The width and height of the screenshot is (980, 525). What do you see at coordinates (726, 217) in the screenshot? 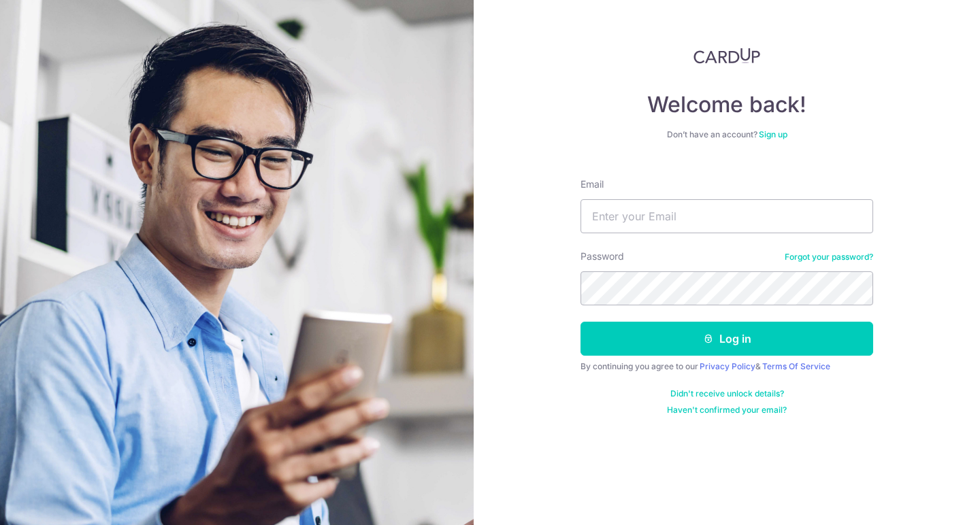
I see `input: Enter your Email` at bounding box center [726, 217].